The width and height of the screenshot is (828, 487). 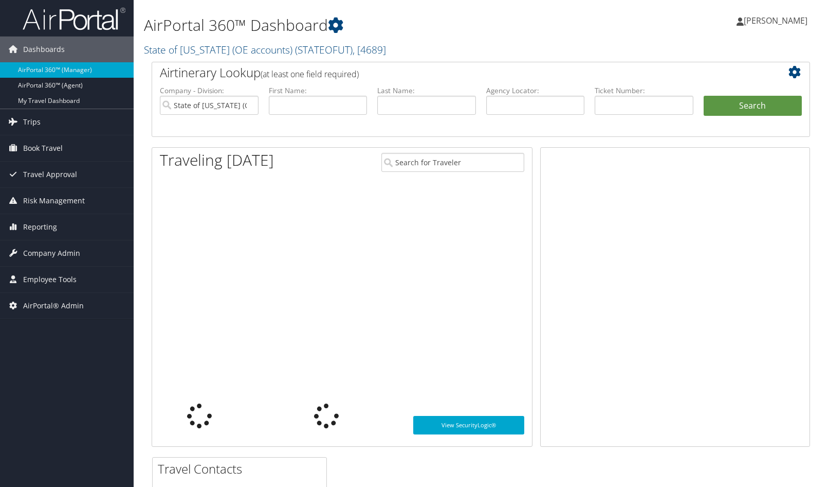 What do you see at coordinates (54, 201) in the screenshot?
I see `span: Risk Management` at bounding box center [54, 201].